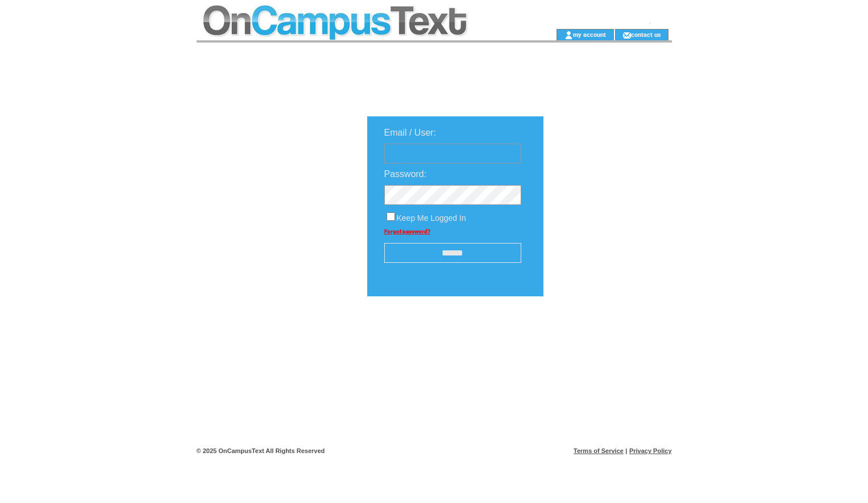  I want to click on span: Keep Me Logged In, so click(432, 218).